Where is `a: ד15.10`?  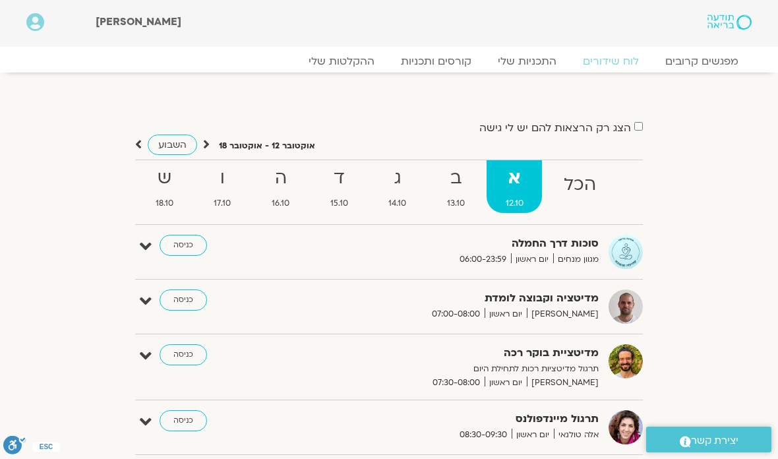 a: ד15.10 is located at coordinates (339, 187).